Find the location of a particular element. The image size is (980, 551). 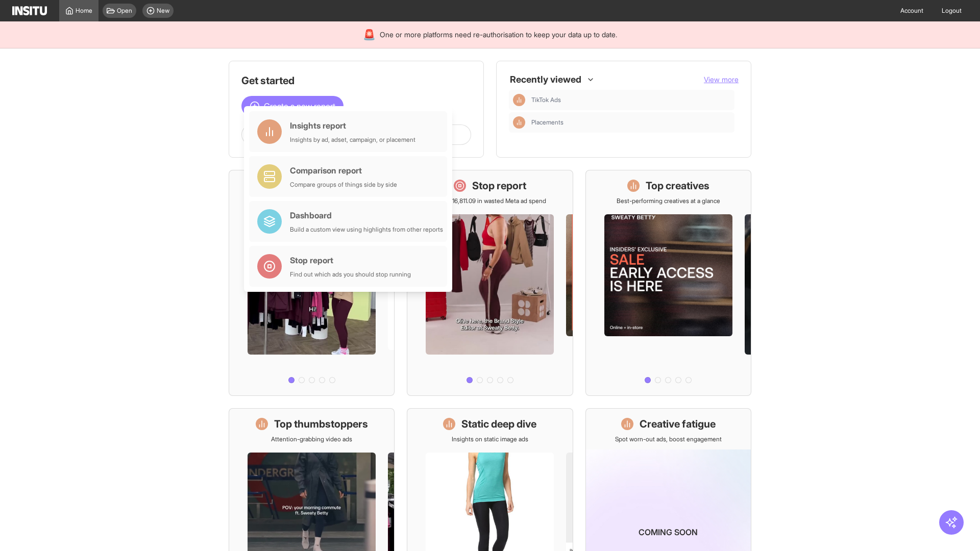

span: View more is located at coordinates (721, 79).